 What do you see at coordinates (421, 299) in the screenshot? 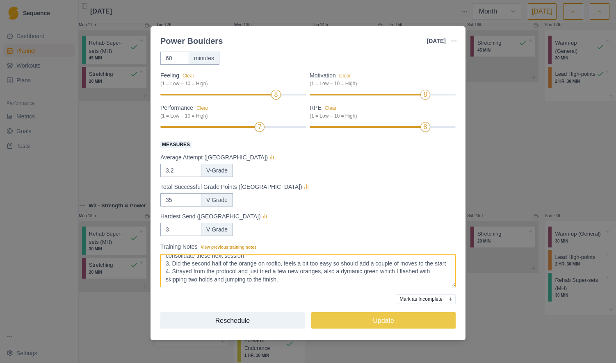
I see `button: Mark as Incomplete` at bounding box center [421, 299].